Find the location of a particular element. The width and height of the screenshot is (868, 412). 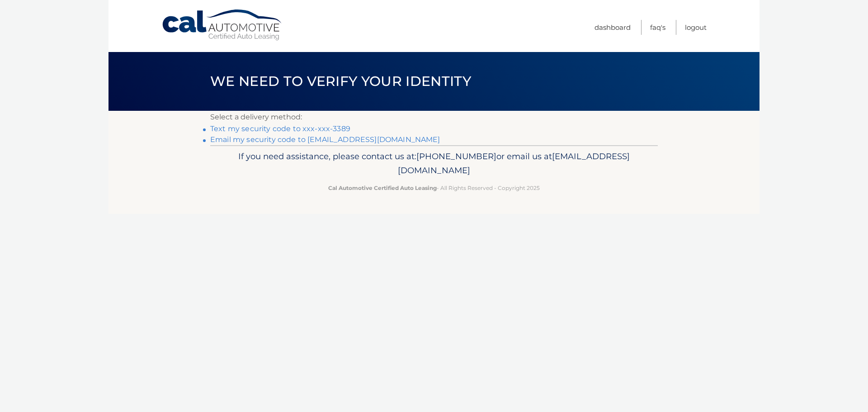

p: - All Rights Reserved - Copyright 2025 is located at coordinates (434, 188).